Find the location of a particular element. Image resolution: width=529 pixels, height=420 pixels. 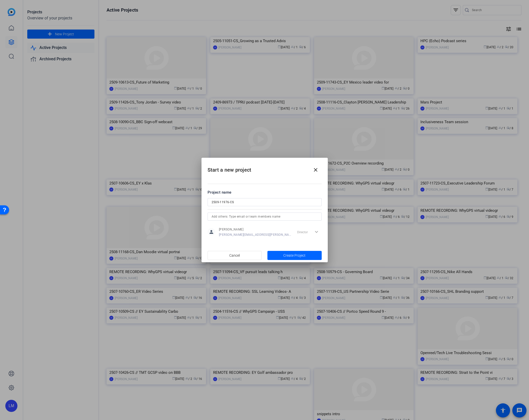

input: Enter Project Name is located at coordinates (265, 202).